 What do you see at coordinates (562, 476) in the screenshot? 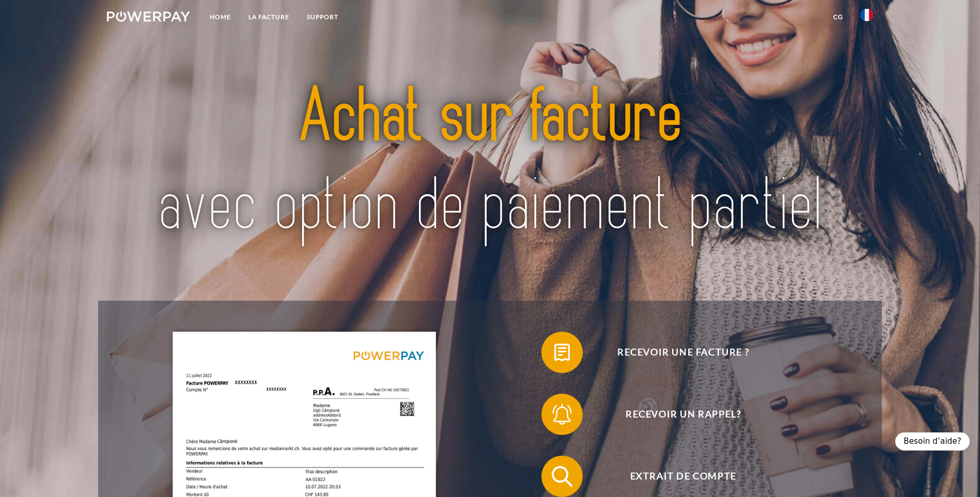
I see `img: qb_search.svg` at bounding box center [562, 476].